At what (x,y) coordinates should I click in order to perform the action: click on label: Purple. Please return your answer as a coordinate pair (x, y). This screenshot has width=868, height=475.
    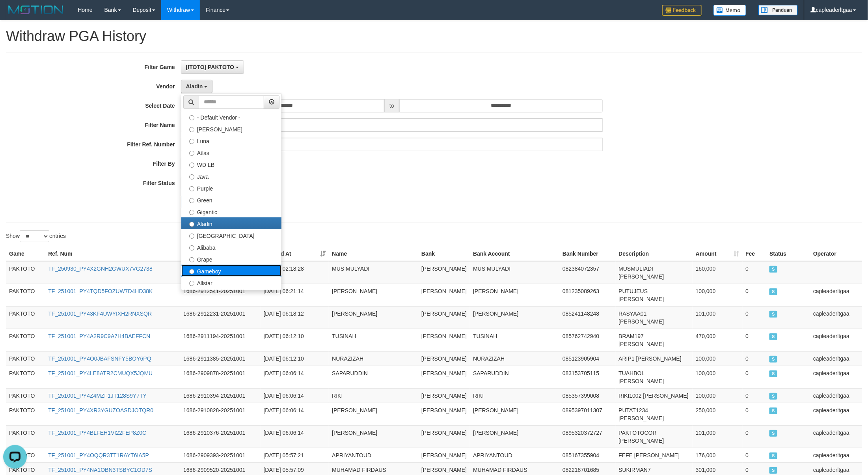
    Looking at the image, I should click on (231, 188).